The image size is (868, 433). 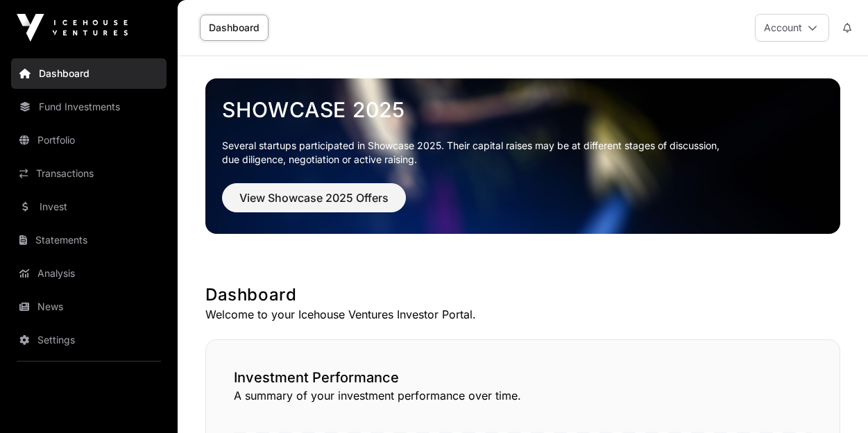 What do you see at coordinates (833, 399) in the screenshot?
I see `div: Chat Widget` at bounding box center [833, 399].